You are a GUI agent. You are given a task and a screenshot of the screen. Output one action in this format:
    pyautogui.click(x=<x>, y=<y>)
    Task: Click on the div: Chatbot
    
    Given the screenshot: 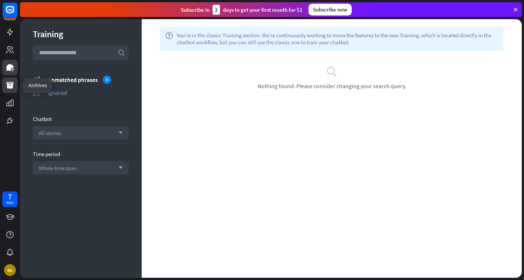 What is the action you would take?
    pyautogui.click(x=81, y=119)
    